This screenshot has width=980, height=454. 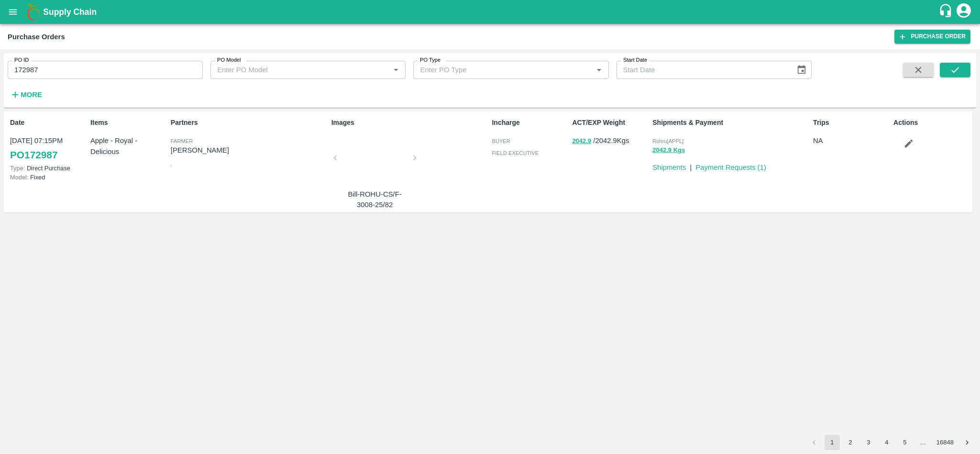 What do you see at coordinates (703, 70) in the screenshot?
I see `input: Start Date` at bounding box center [703, 70].